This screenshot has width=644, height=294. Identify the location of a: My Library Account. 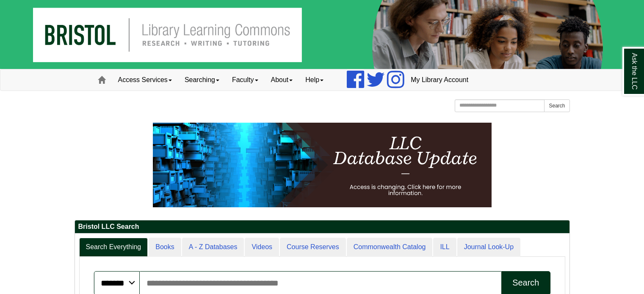
(439, 80).